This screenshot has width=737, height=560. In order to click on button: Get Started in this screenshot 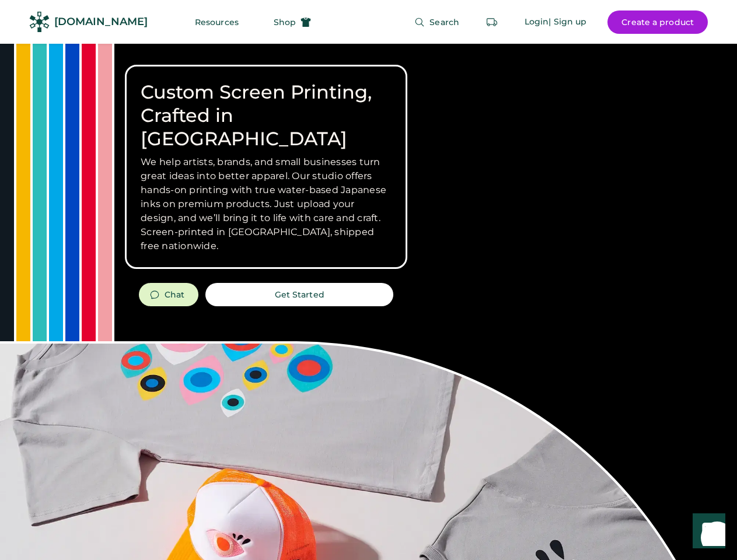, I will do `click(299, 295)`.